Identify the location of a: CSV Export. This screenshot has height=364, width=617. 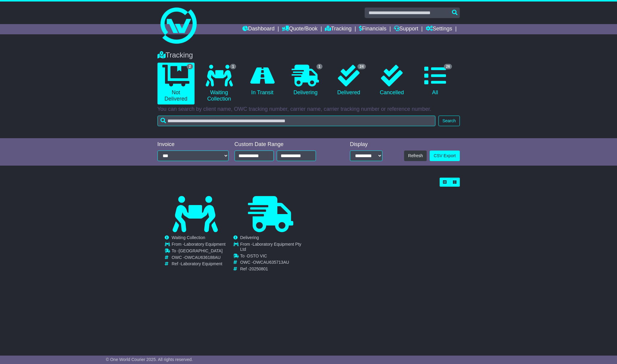
(444, 155).